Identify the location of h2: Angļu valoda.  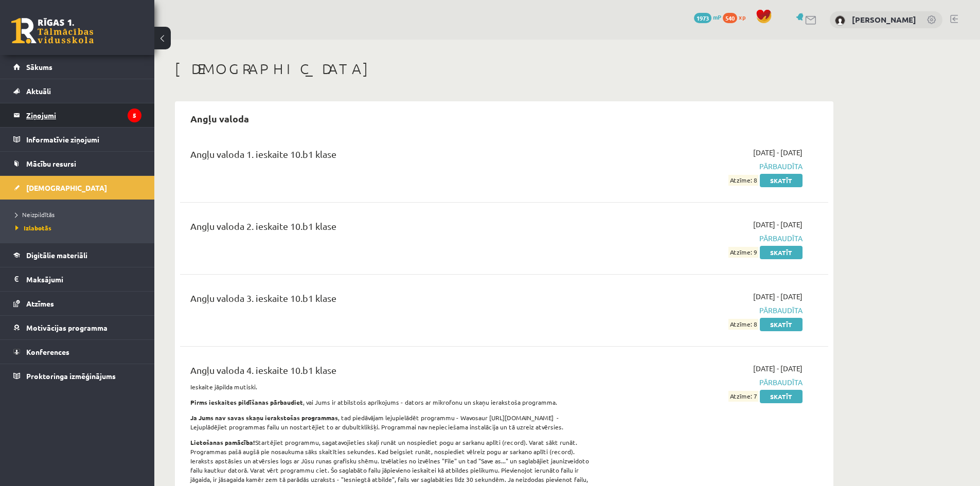
(219, 118).